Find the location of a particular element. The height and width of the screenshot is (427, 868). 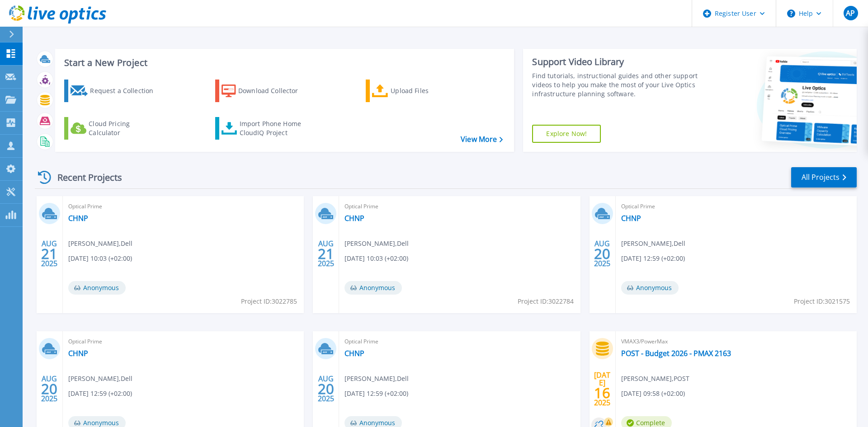

a: View More is located at coordinates (481, 139).